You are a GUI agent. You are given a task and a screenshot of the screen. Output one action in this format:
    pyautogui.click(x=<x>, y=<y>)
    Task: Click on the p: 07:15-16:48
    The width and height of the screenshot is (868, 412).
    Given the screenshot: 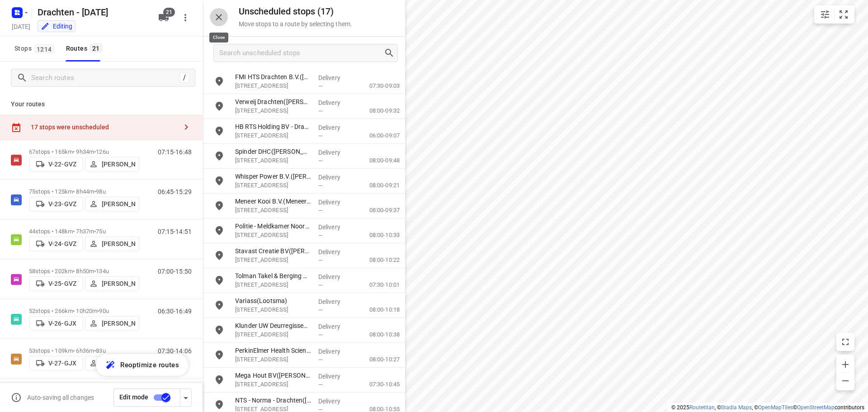 What is the action you would take?
    pyautogui.click(x=175, y=152)
    